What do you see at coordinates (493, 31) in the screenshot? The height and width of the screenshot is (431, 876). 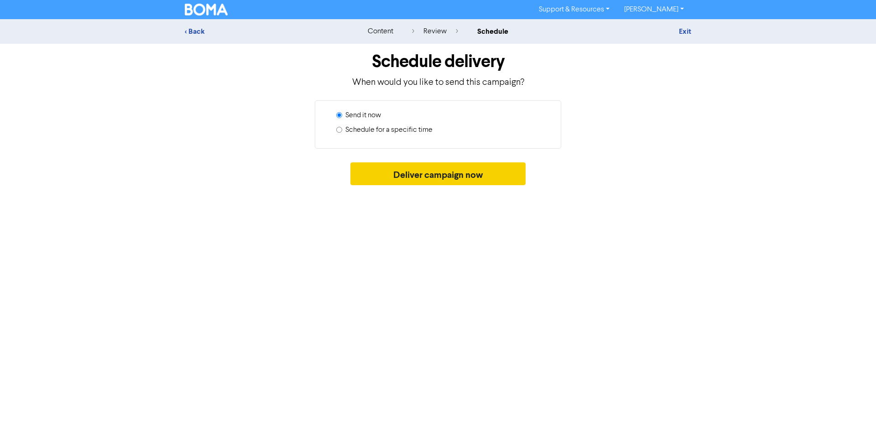 I see `div: schedule` at bounding box center [493, 31].